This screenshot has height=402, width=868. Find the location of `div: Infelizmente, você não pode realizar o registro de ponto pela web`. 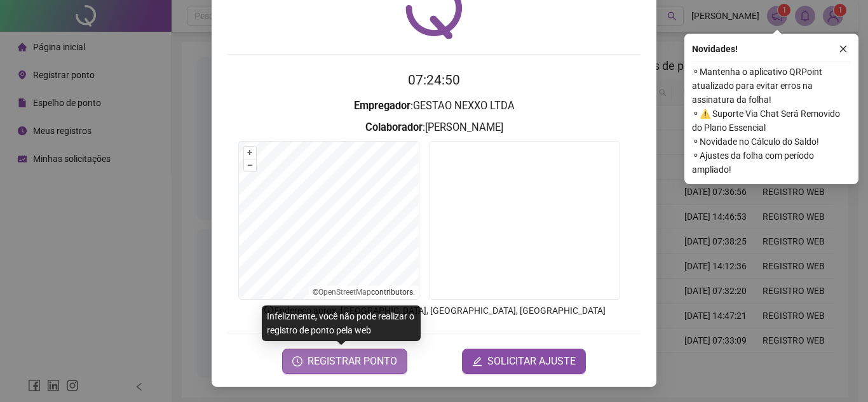

div: Infelizmente, você não pode realizar o registro de ponto pela web is located at coordinates (341, 324).